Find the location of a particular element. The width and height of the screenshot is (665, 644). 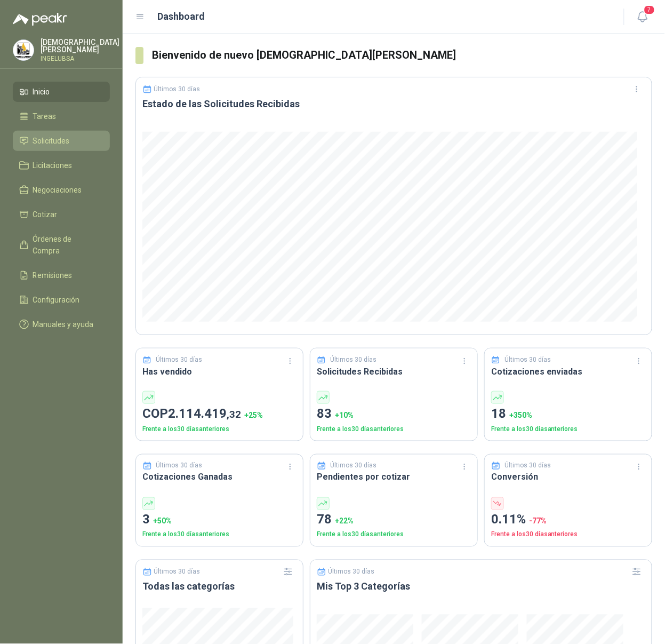

a: Órdenes de Compra is located at coordinates (62, 245).